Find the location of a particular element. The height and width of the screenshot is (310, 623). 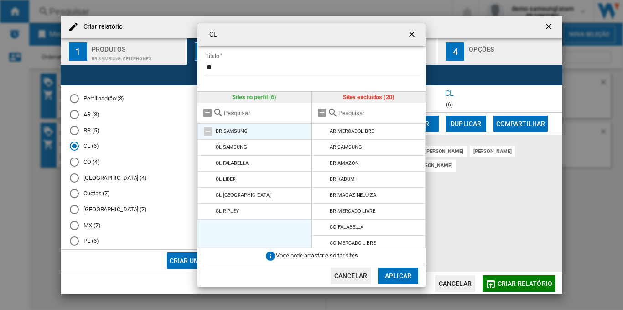

h4: CL is located at coordinates (211, 35).